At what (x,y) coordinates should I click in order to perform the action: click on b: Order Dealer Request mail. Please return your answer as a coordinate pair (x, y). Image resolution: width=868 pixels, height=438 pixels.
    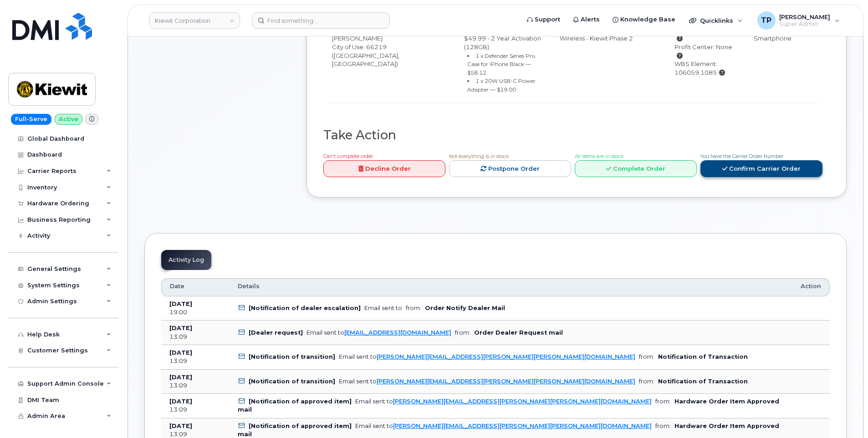
    Looking at the image, I should click on (518, 333).